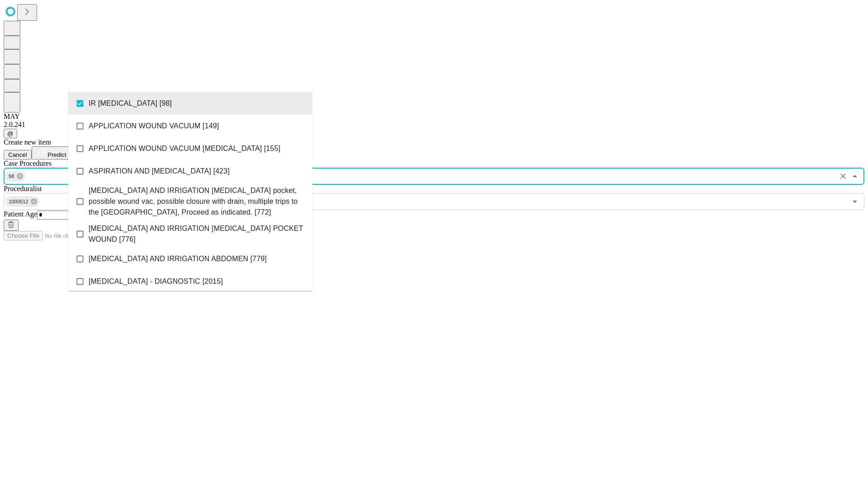 Image resolution: width=868 pixels, height=488 pixels. What do you see at coordinates (23, 189) in the screenshot?
I see `span: Proceduralist` at bounding box center [23, 189].